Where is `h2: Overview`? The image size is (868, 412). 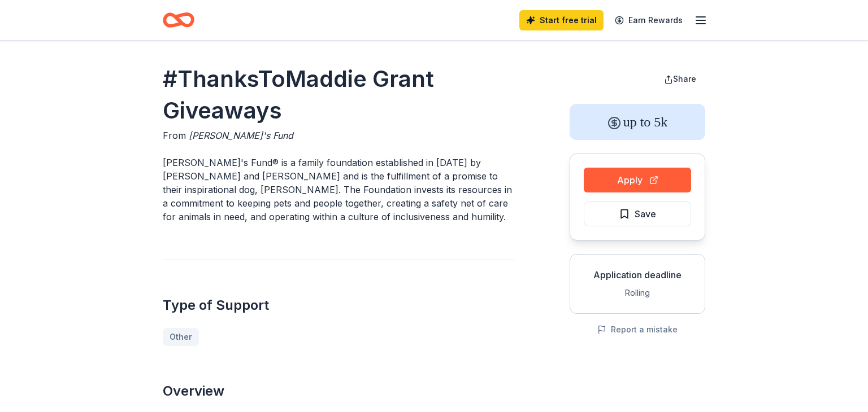 h2: Overview is located at coordinates (339, 392).